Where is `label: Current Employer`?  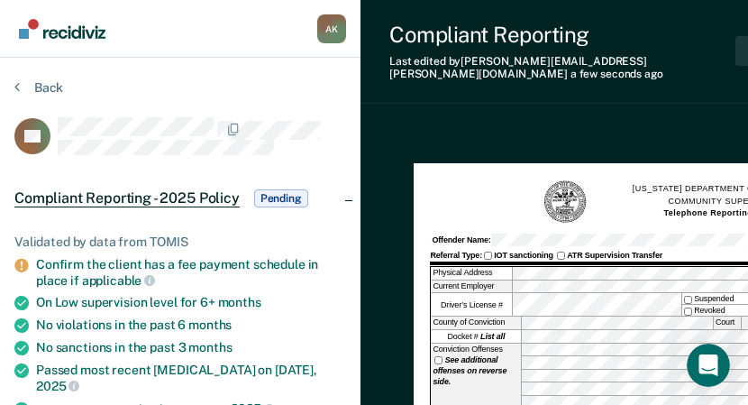
label: Current Employer is located at coordinates (471, 287).